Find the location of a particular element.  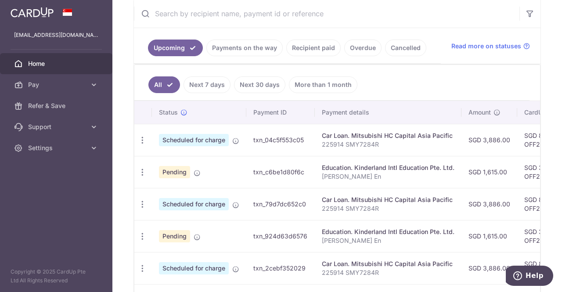

span: Amount is located at coordinates (480, 112).